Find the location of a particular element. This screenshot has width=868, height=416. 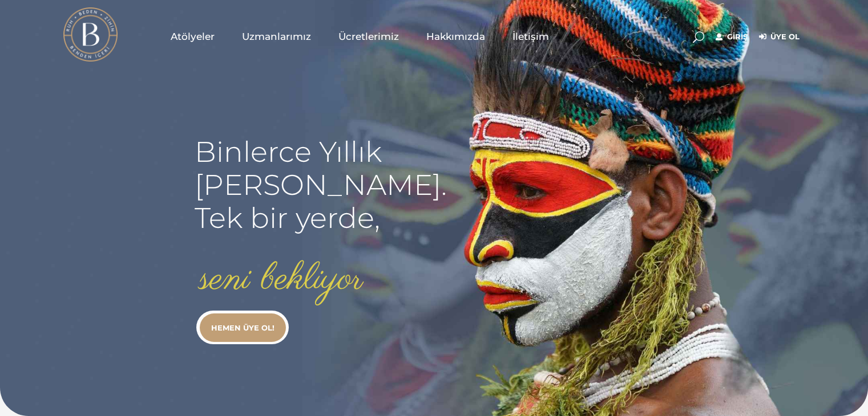

span: Hakkımızda is located at coordinates (455, 37).